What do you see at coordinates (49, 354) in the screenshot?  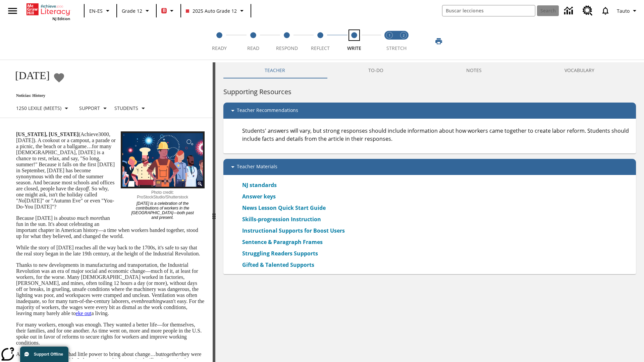 I see `span: Support Offline` at bounding box center [49, 354].